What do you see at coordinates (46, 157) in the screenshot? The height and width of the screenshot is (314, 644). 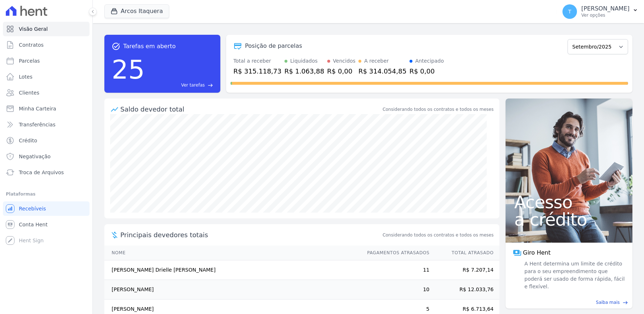 I see `a: Negativação` at bounding box center [46, 157].